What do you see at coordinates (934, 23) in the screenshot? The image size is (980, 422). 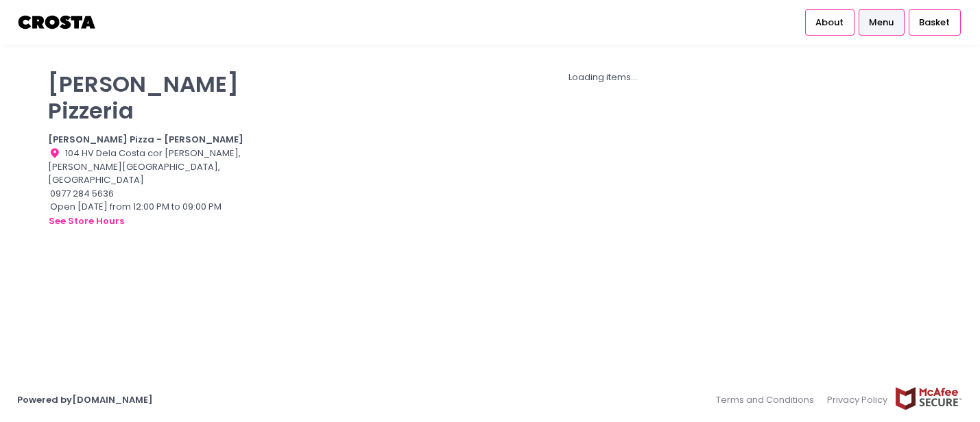 I see `span: Basket` at bounding box center [934, 23].